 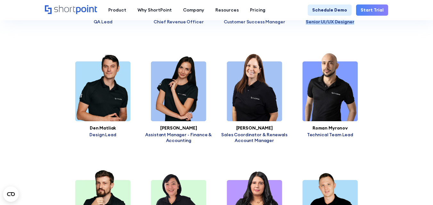 I want to click on a: Home, so click(x=71, y=10).